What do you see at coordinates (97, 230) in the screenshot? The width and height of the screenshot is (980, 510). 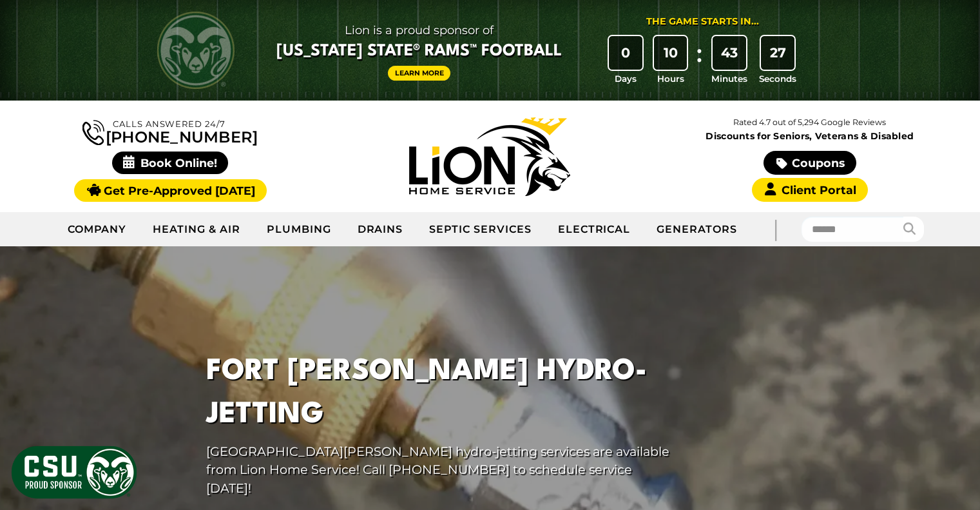 I see `a: Company` at bounding box center [97, 230].